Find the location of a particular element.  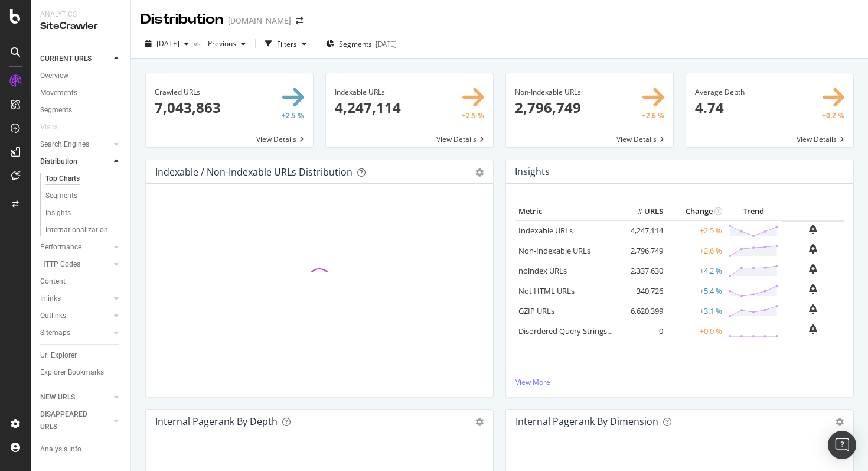

a: Analysis Info is located at coordinates (81, 449).